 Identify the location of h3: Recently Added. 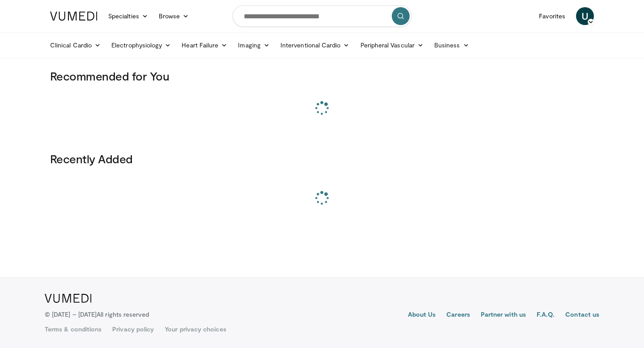
(322, 159).